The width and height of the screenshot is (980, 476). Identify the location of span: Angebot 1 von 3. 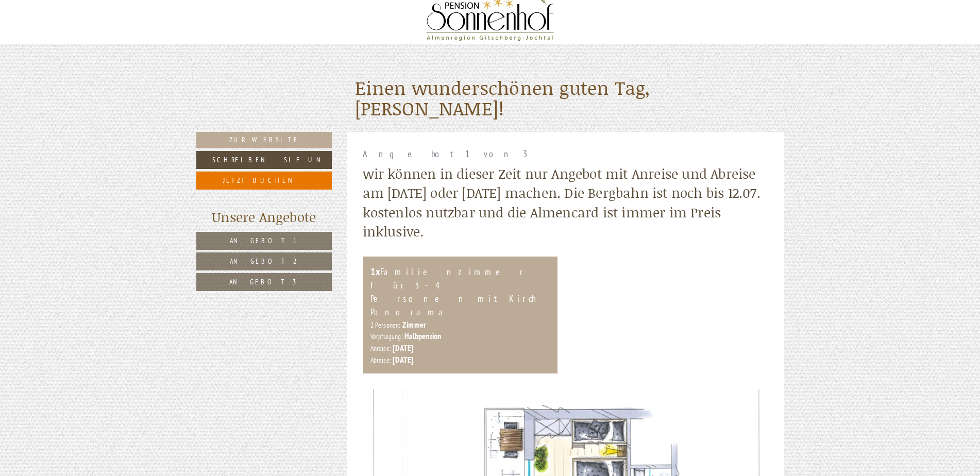
(448, 154).